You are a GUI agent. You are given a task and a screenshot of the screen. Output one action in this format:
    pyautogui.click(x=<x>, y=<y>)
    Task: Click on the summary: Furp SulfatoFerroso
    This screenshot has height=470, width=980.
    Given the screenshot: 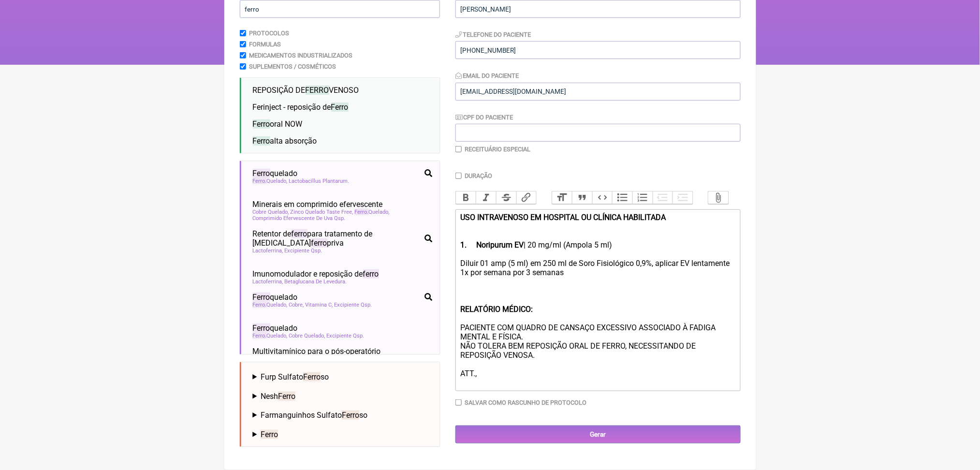 What is the action you would take?
    pyautogui.click(x=342, y=377)
    